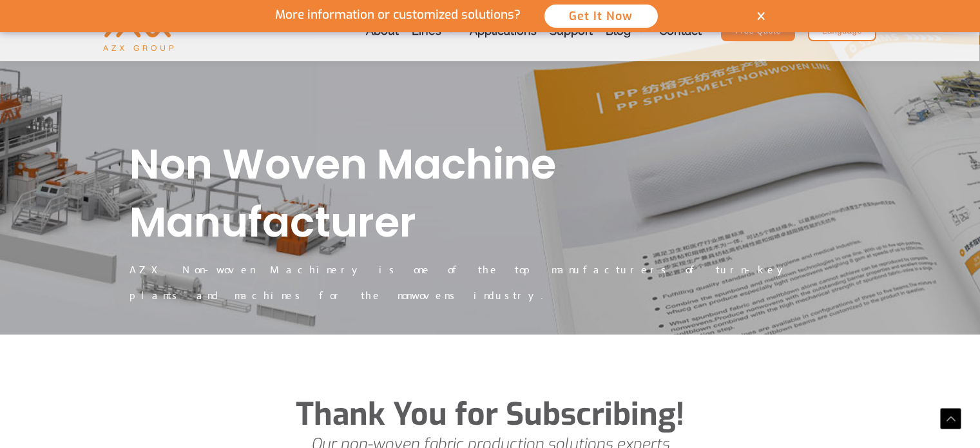  What do you see at coordinates (142, 30) in the screenshot?
I see `a: AZX Nonwoven Machine` at bounding box center [142, 30].